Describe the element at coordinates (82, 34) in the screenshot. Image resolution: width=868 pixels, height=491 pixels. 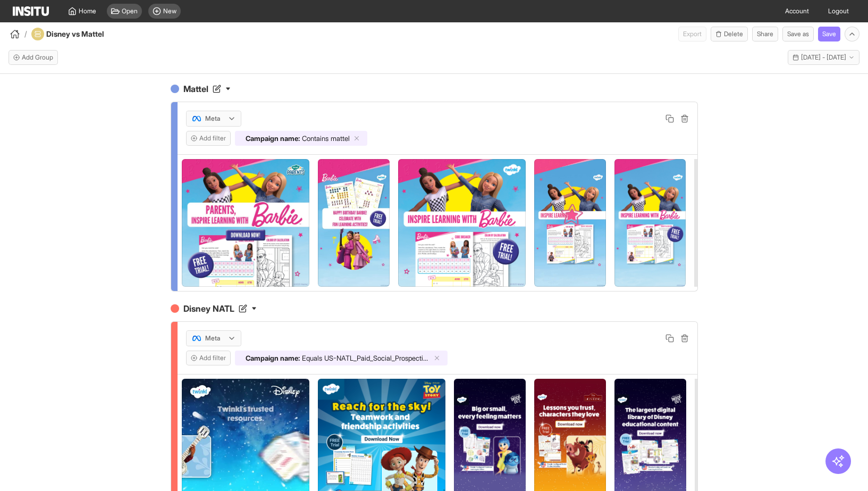
I see `div: Disney vs Mattel` at that location.